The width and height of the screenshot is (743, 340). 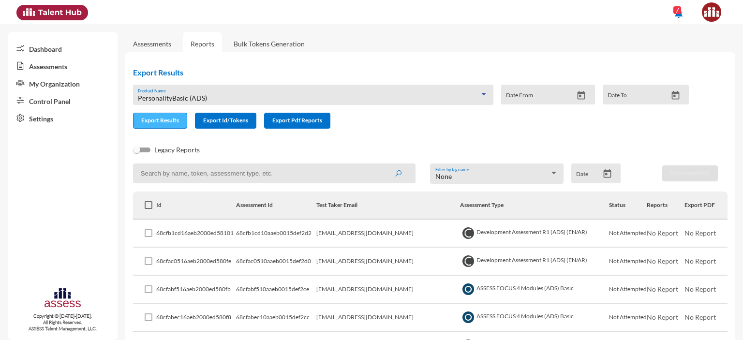 What do you see at coordinates (388, 206) in the screenshot?
I see `th: Test Taker Email` at bounding box center [388, 206].